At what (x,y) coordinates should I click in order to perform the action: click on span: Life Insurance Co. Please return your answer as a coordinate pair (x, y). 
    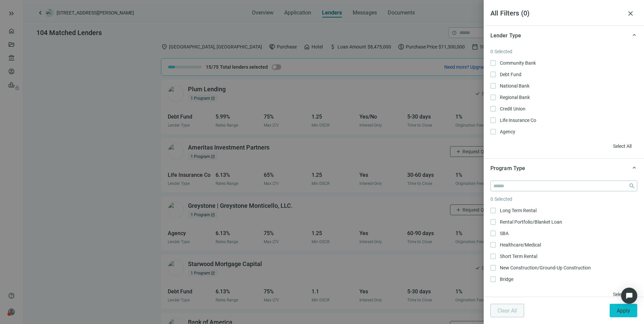
    Looking at the image, I should click on (517, 120).